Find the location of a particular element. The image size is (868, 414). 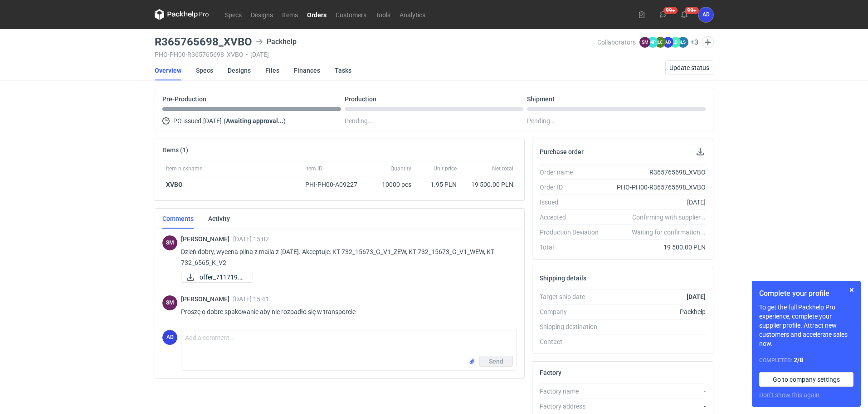

a: offer_711719.pdf is located at coordinates (217, 277).